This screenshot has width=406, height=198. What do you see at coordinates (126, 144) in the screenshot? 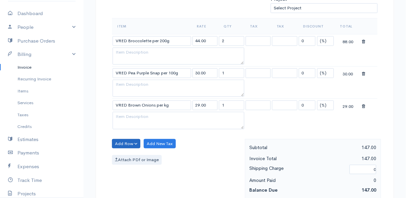
I see `button: Add Row` at bounding box center [126, 144].